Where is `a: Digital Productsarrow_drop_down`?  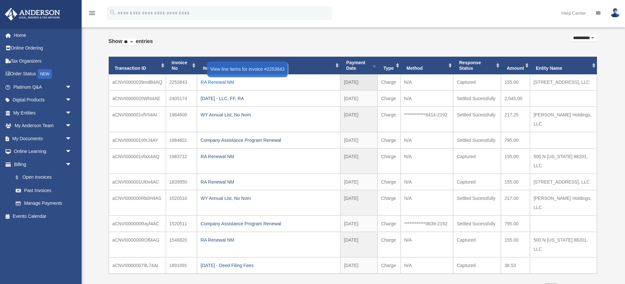
a: Digital Productsarrow_drop_down is located at coordinates (43, 100).